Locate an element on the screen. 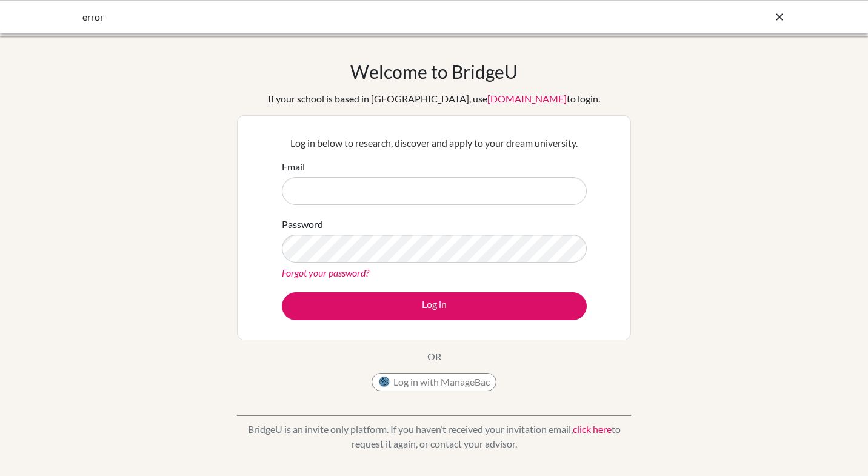 Image resolution: width=868 pixels, height=476 pixels. h1: Welcome to BridgeU is located at coordinates (434, 72).